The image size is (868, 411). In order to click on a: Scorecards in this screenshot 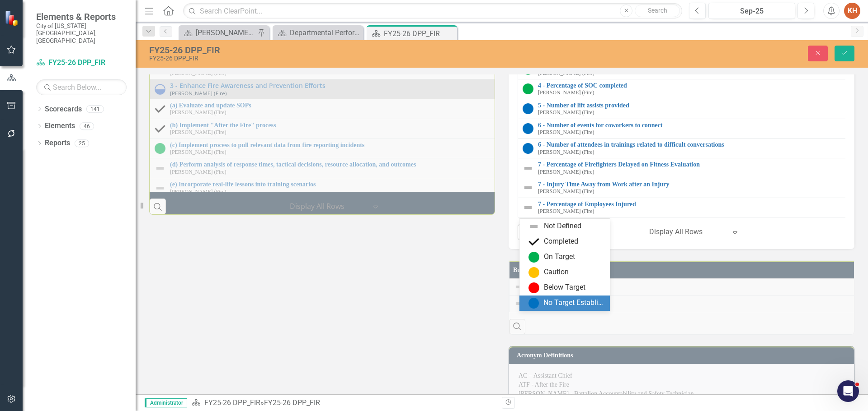, I will do `click(63, 110)`.